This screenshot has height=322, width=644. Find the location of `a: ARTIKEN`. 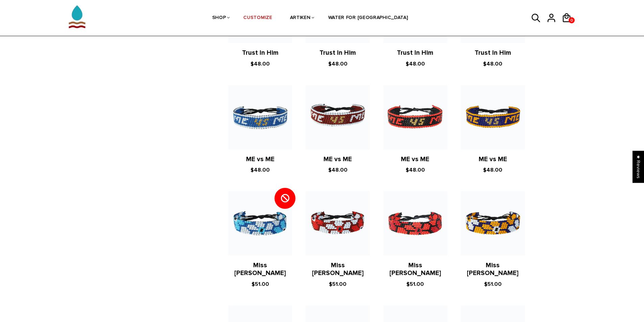

a: ARTIKEN is located at coordinates (300, 18).